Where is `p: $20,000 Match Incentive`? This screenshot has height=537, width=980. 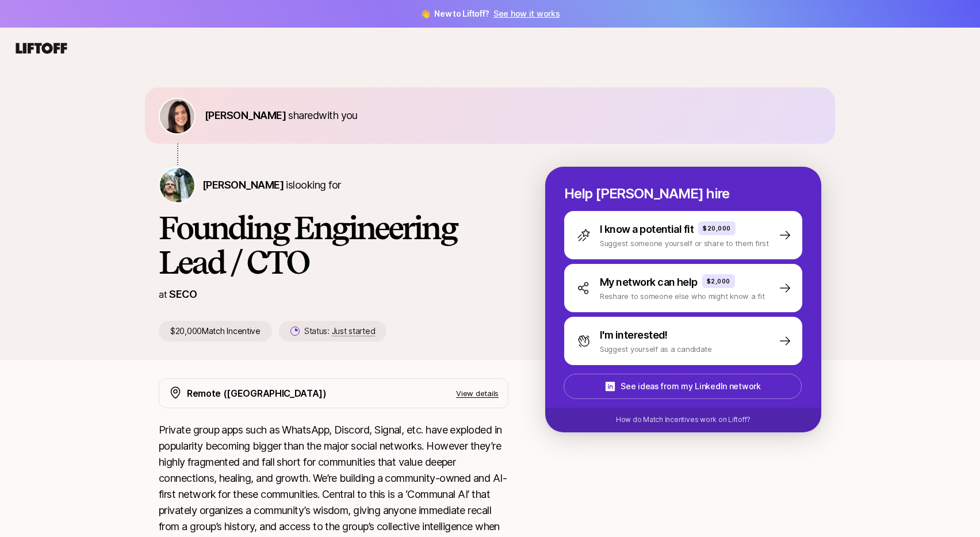
p: $20,000 Match Incentive is located at coordinates (216, 331).